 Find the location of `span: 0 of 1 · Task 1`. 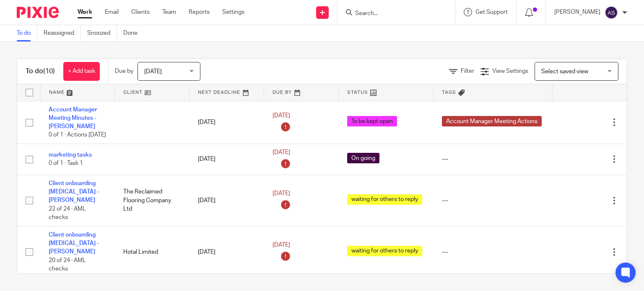

span: 0 of 1 · Task 1 is located at coordinates (66, 164).